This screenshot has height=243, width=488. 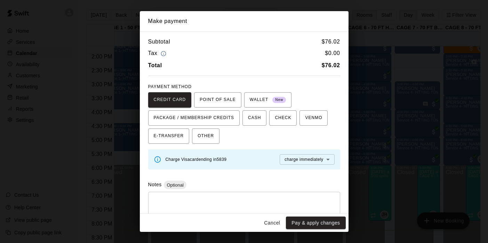 I want to click on label: Notes, so click(x=155, y=184).